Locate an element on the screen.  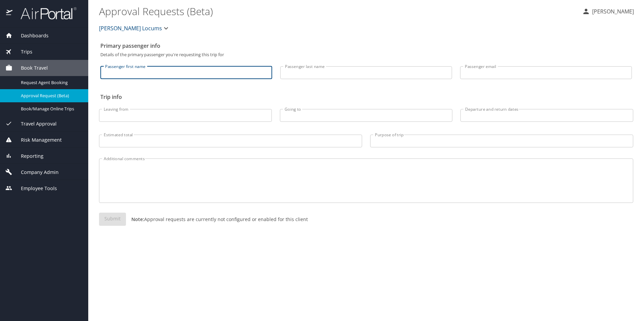
img: icon-airportal.png is located at coordinates (9, 13).